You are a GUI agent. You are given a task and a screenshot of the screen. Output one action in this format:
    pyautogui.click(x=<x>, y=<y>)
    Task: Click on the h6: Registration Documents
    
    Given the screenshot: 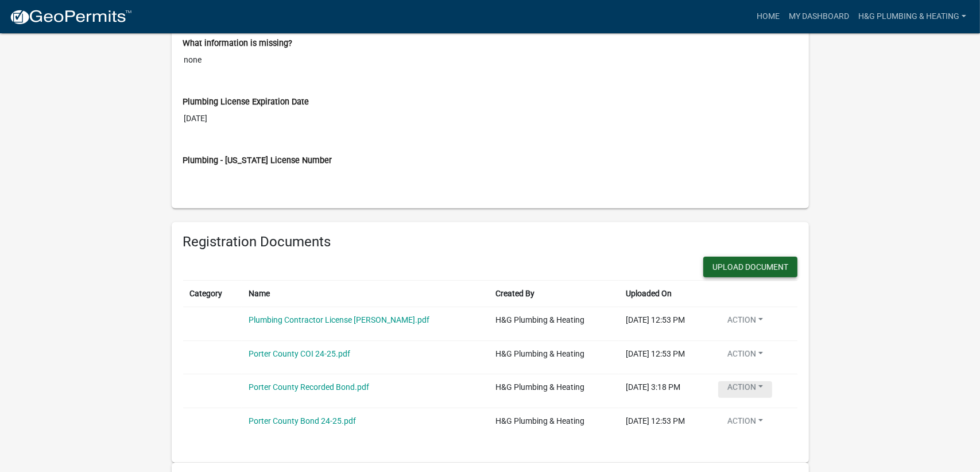 What is the action you would take?
    pyautogui.click(x=490, y=241)
    